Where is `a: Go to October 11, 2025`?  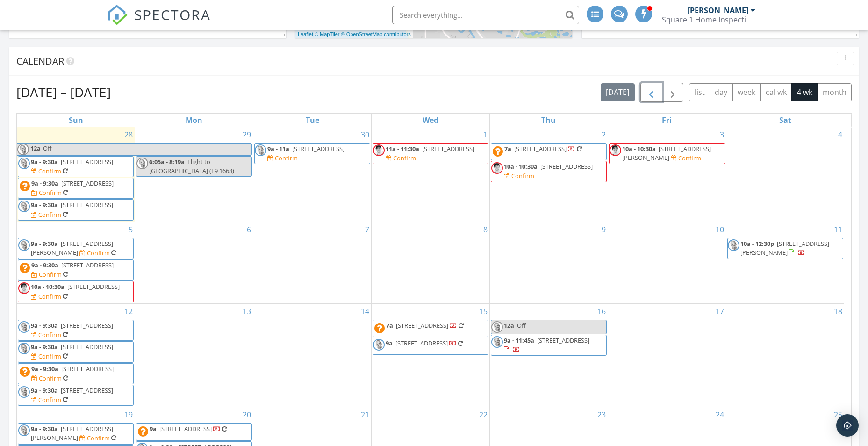
a: Go to October 11, 2025 is located at coordinates (838, 230).